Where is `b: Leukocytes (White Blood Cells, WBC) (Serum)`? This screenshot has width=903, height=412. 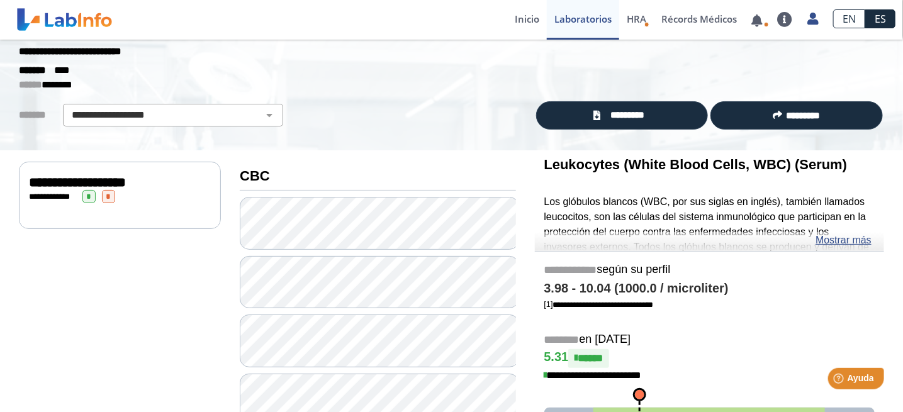 b: Leukocytes (White Blood Cells, WBC) (Serum) is located at coordinates (696, 164).